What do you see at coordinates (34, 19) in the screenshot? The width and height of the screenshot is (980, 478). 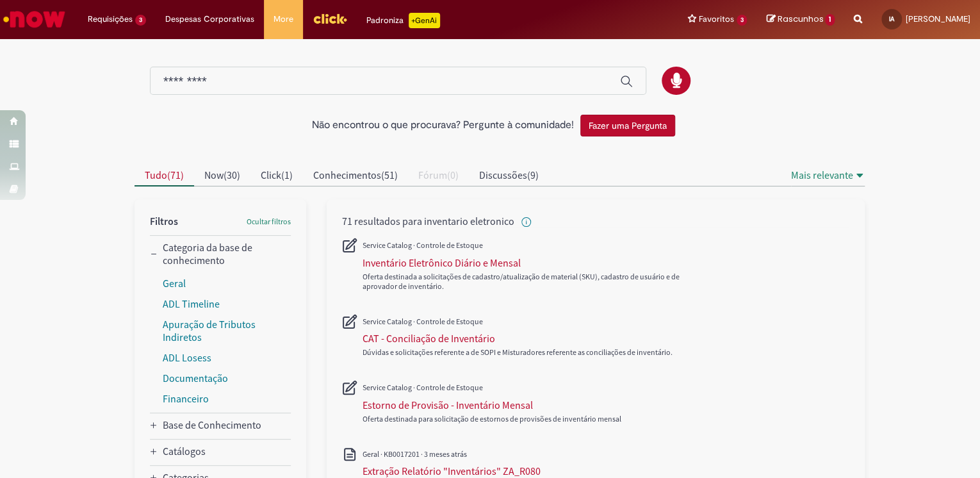 I see `img: ServiceNow` at bounding box center [34, 19].